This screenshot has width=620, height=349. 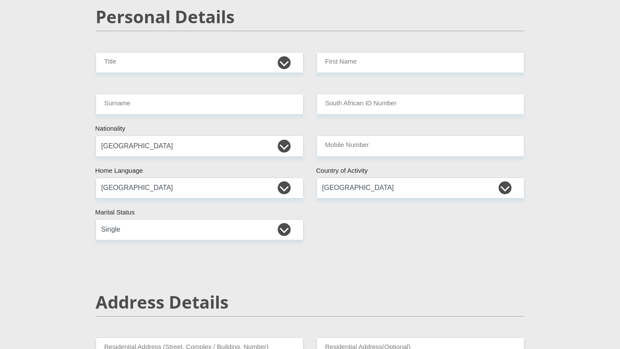 What do you see at coordinates (310, 303) in the screenshot?
I see `h2: Address Details` at bounding box center [310, 303].